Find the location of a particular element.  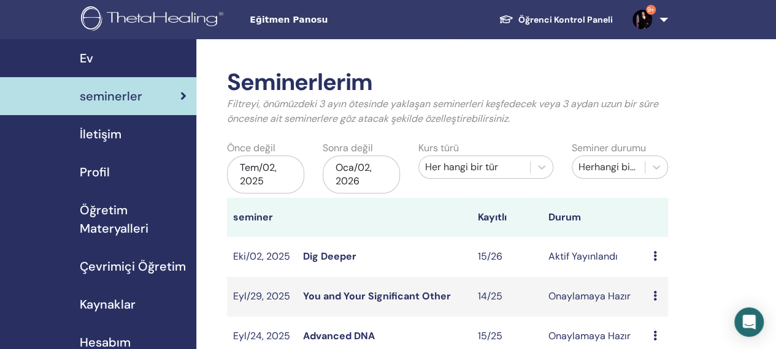

p: Filtreyi, önümüzdeki 3 ayın ötesinde yaklaşan seminerleri keşfedecek veya 3 aydan uzun bir süre ö... is located at coordinates (447, 112).